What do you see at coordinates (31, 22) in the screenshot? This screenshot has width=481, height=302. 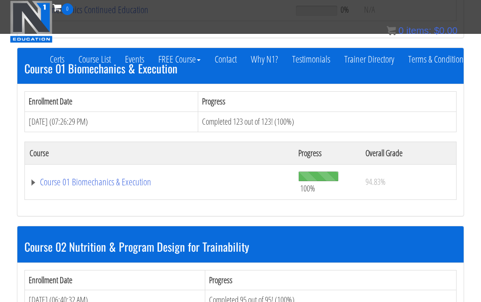 I see `img: n1-education` at bounding box center [31, 22].